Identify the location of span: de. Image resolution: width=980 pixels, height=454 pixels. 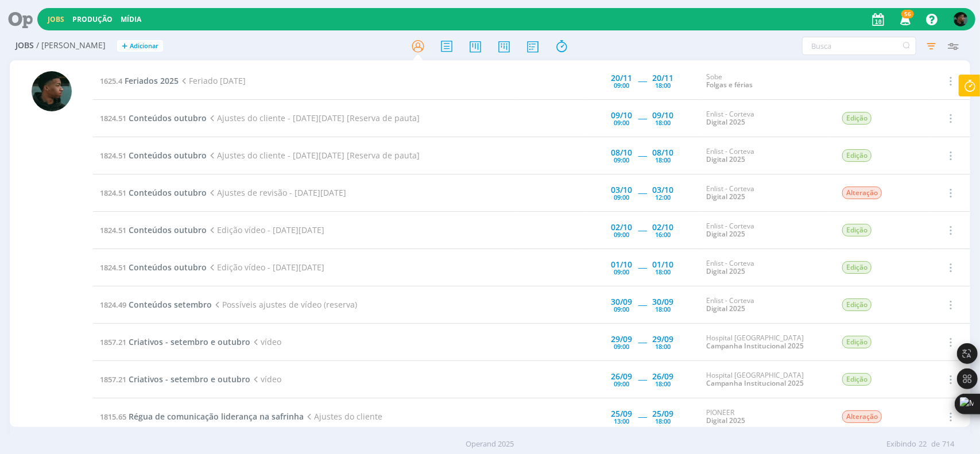
(936, 444).